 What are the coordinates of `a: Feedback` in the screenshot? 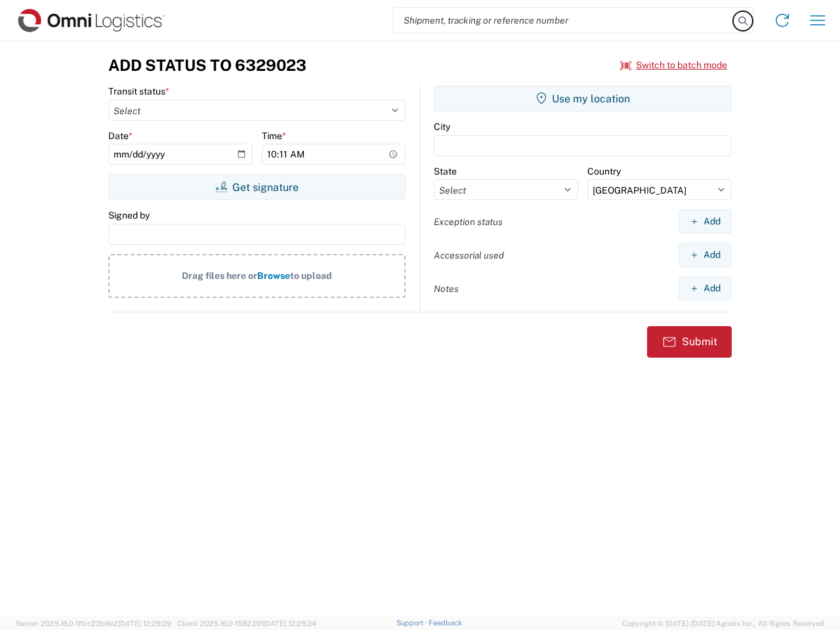 It's located at (445, 623).